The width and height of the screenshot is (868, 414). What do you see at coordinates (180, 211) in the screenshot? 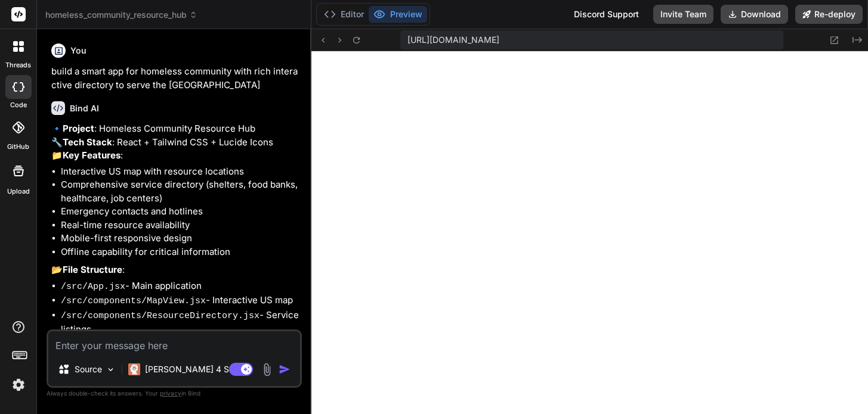
I see `li: Emergency contacts and hotlines` at bounding box center [180, 211].